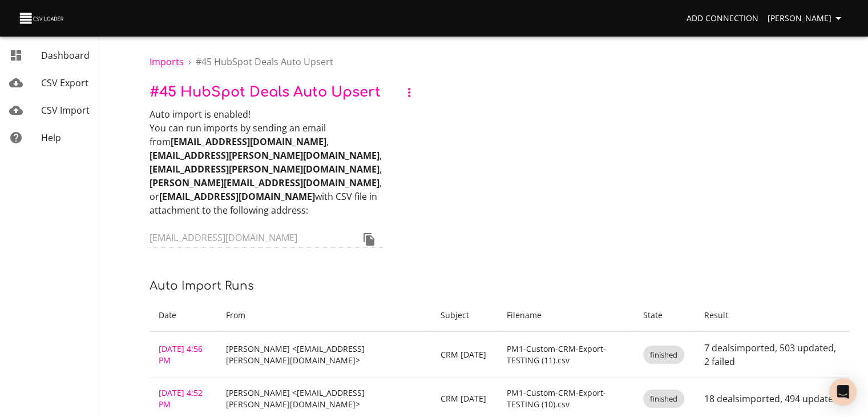 The image size is (868, 417). Describe the element at coordinates (202, 286) in the screenshot. I see `span: Auto Import Runs` at that location.